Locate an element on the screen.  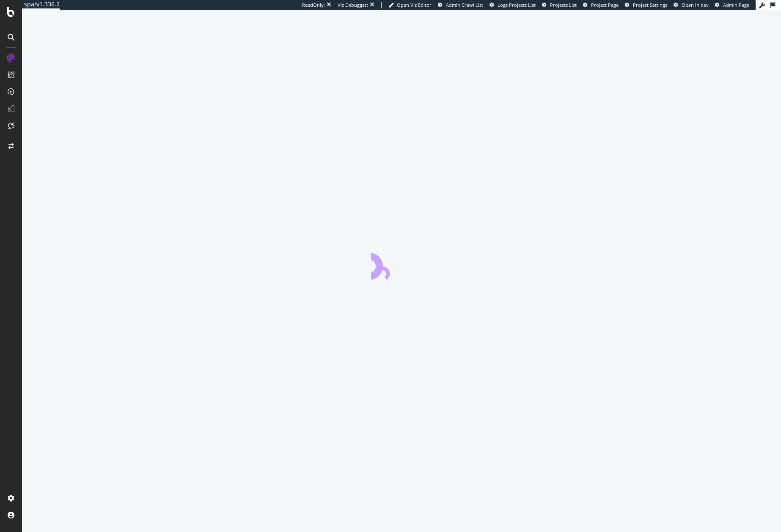
div: Viz Debugger: is located at coordinates (353, 5).